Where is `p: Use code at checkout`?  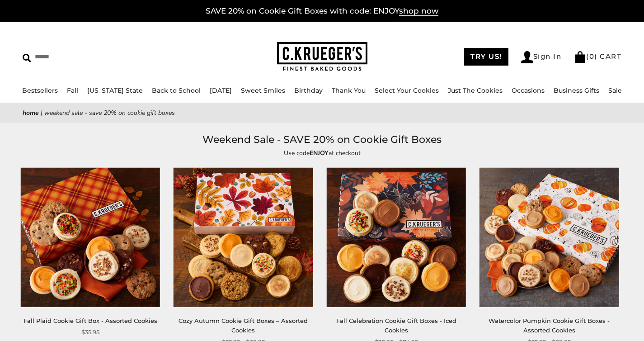
p: Use code at checkout is located at coordinates (322, 153).